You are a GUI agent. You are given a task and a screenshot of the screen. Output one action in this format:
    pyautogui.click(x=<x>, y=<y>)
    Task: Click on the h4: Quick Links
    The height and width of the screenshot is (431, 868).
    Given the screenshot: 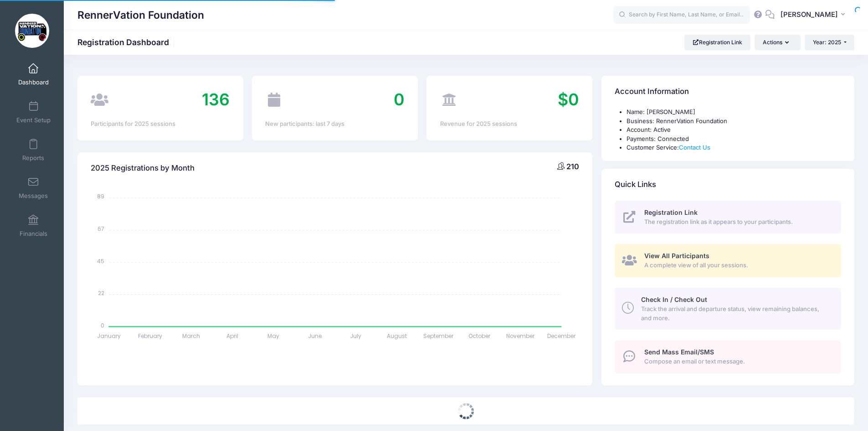 What is the action you would take?
    pyautogui.click(x=635, y=184)
    